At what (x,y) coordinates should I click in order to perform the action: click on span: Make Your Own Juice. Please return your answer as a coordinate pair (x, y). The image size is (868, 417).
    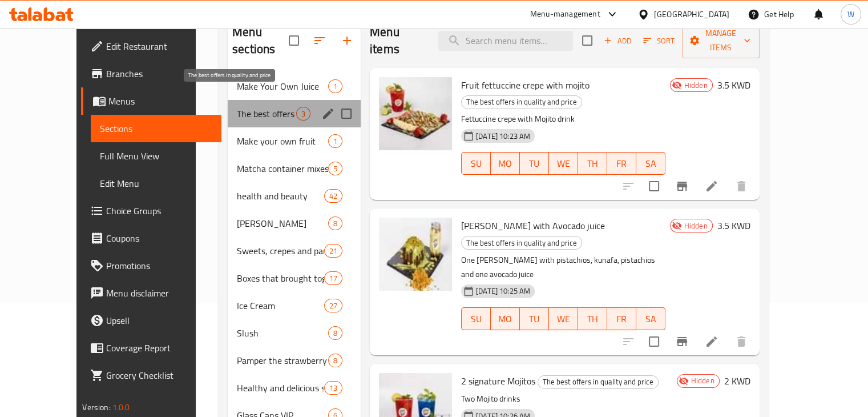
    Looking at the image, I should click on (283, 86).